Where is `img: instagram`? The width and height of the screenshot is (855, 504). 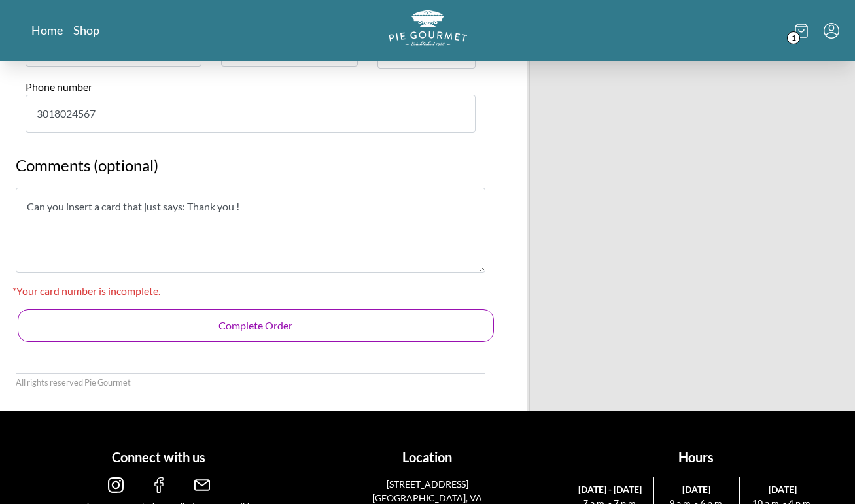
img: instagram is located at coordinates (116, 485).